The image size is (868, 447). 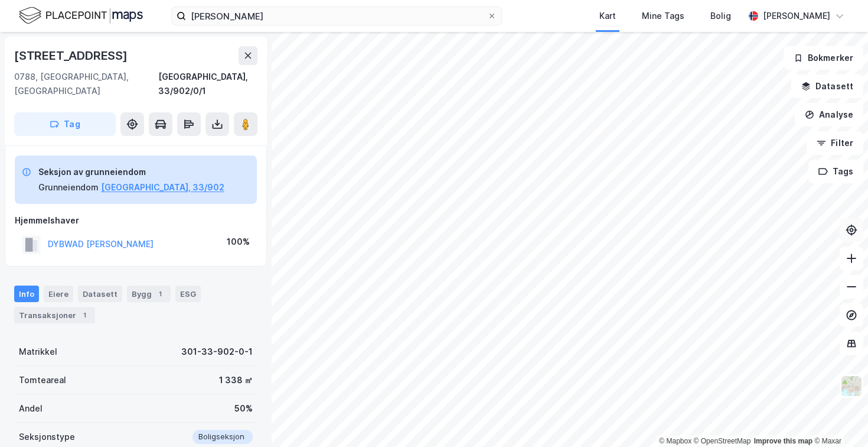 What do you see at coordinates (47, 437) in the screenshot?
I see `div: Seksjonstype` at bounding box center [47, 437].